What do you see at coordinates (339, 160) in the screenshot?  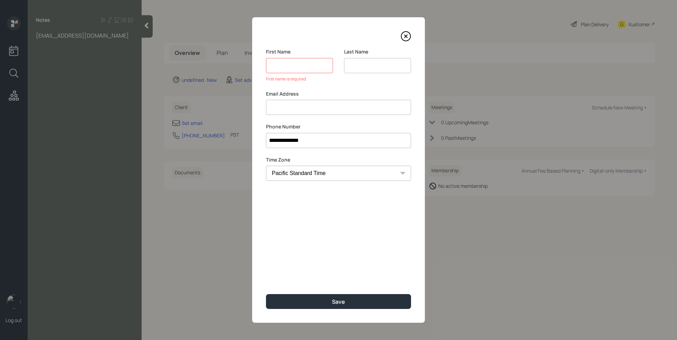 I see `label: Time Zone` at bounding box center [339, 160].